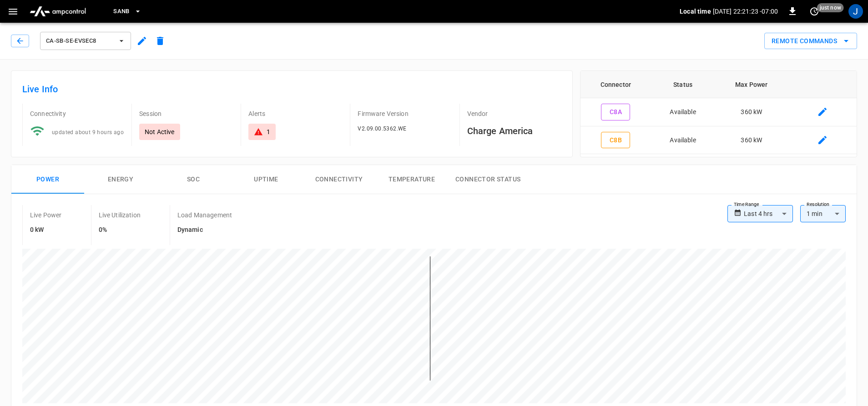 The image size is (868, 406). What do you see at coordinates (514, 114) in the screenshot?
I see `p: Vendor` at bounding box center [514, 114].